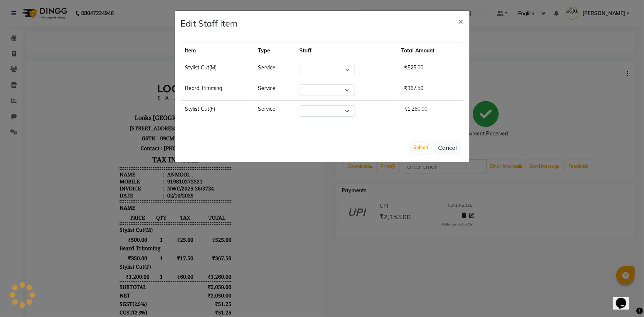  Describe the element at coordinates (128, 149) in the screenshot. I see `span: QTY` at that location.